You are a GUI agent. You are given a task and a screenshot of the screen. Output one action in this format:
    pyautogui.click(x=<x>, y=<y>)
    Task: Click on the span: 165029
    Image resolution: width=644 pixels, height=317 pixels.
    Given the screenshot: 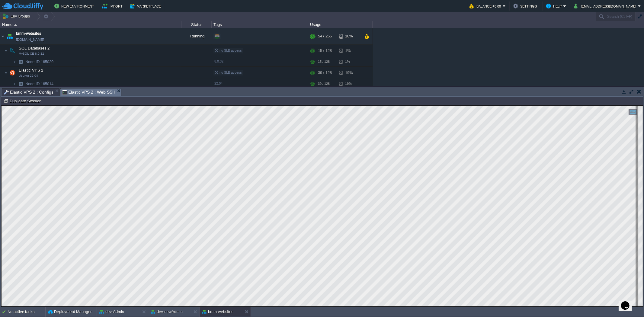 What is the action you would take?
    pyautogui.click(x=40, y=61)
    